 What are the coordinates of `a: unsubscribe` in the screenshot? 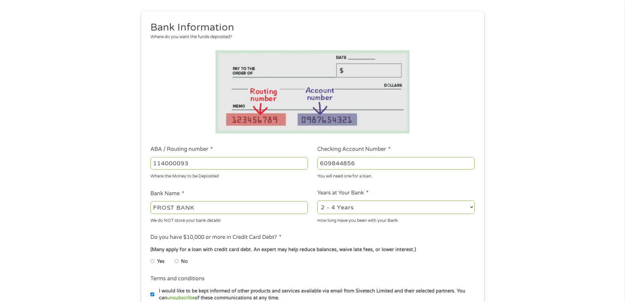 It's located at (181, 298).